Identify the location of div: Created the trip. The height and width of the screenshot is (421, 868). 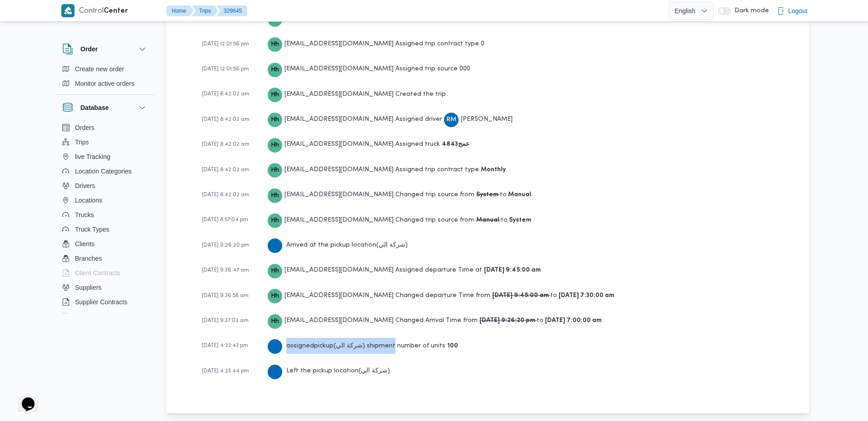
(357, 94).